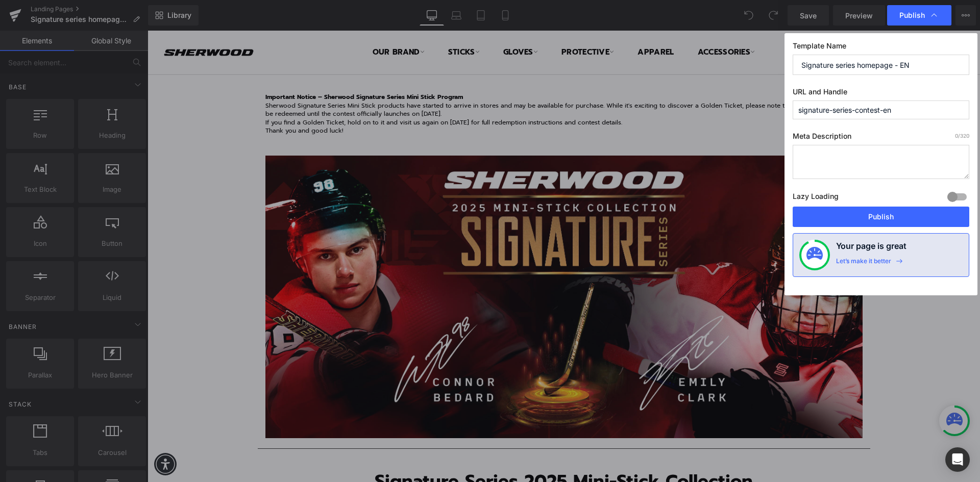 Image resolution: width=980 pixels, height=482 pixels. What do you see at coordinates (957, 136) in the screenshot?
I see `span: 0` at bounding box center [957, 136].